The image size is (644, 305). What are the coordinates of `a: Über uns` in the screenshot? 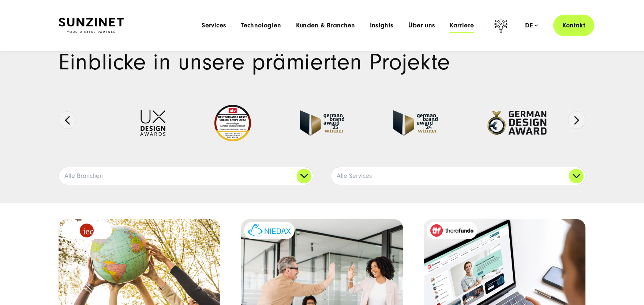 It's located at (421, 25).